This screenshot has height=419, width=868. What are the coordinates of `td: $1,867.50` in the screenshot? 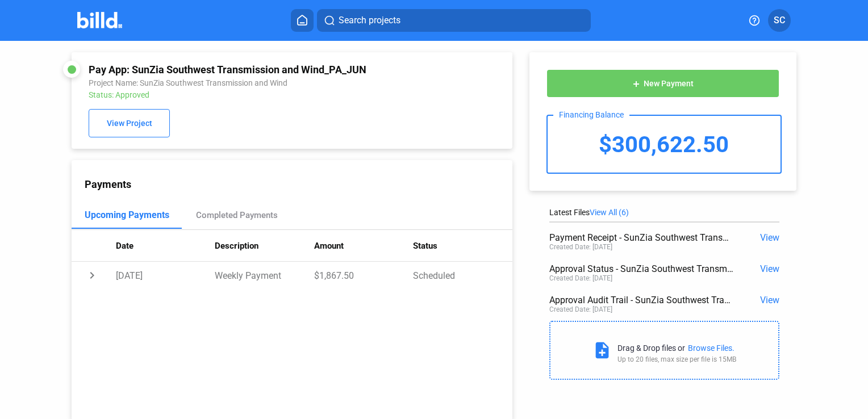 It's located at (363, 275).